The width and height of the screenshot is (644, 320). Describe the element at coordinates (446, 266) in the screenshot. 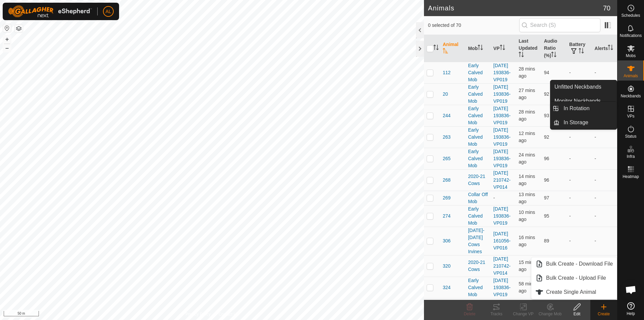

I see `span: 320` at that location.